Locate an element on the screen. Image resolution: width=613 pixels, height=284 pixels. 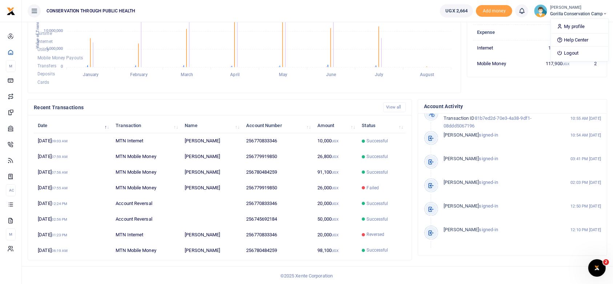
th: Name: activate to sort column ascending is located at coordinates (211, 125).